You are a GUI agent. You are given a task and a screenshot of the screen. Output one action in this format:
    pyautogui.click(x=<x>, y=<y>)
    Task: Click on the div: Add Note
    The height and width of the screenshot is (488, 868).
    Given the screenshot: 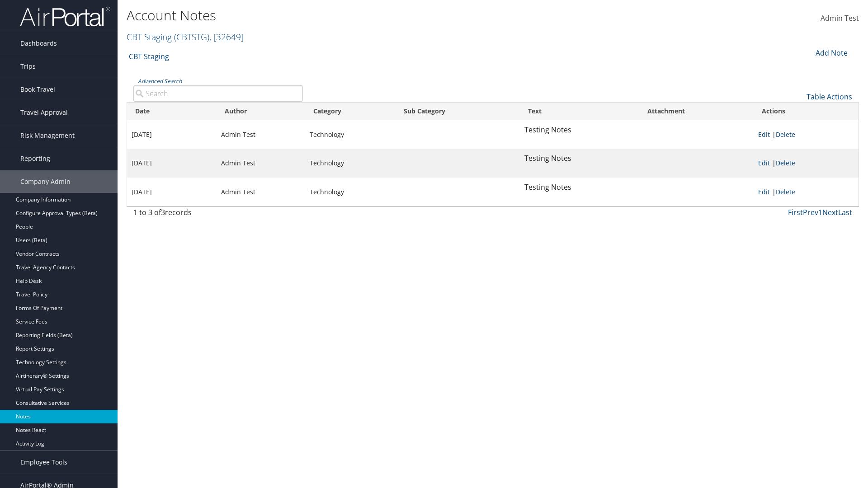 What is the action you would take?
    pyautogui.click(x=830, y=53)
    